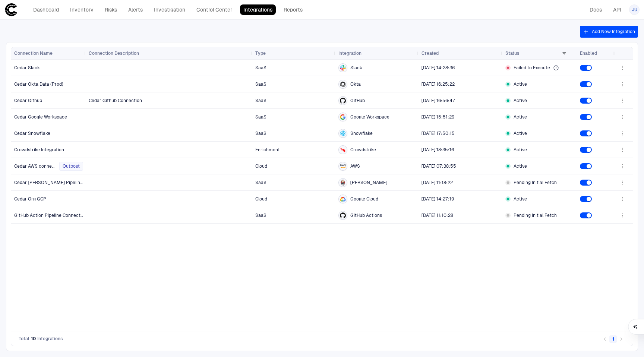 This screenshot has width=644, height=357. What do you see at coordinates (343, 183) in the screenshot?
I see `div: Jenkins` at bounding box center [343, 183].